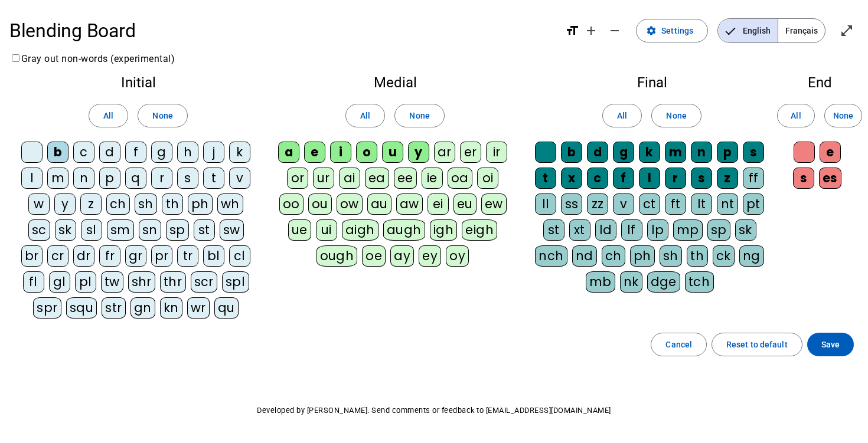 The image size is (868, 443). What do you see at coordinates (136, 152) in the screenshot?
I see `div: f` at bounding box center [136, 152].